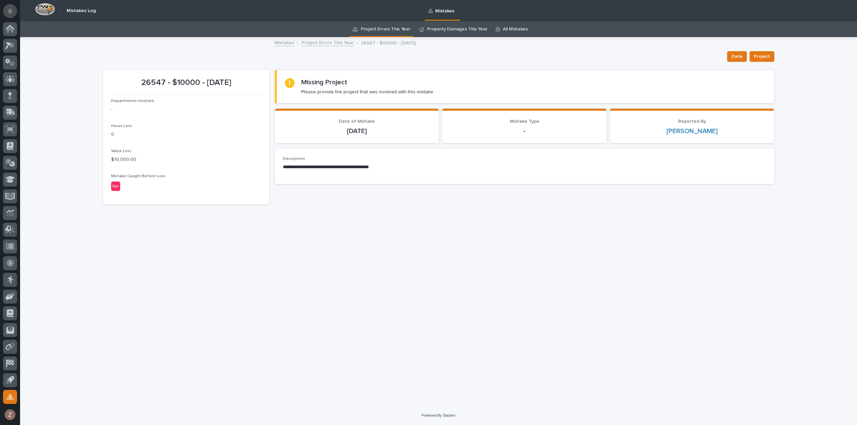 This screenshot has height=425, width=857. I want to click on div: No, so click(115, 186).